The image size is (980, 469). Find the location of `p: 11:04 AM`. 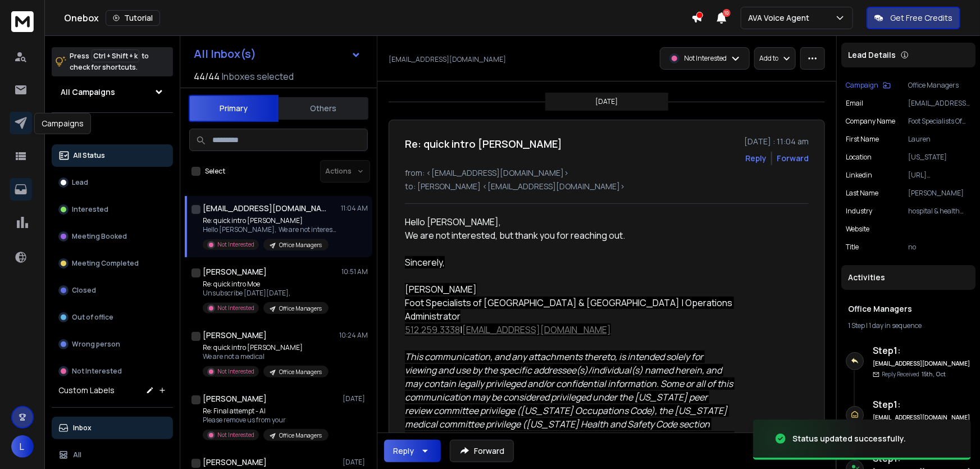

p: 11:04 AM is located at coordinates (354, 209).